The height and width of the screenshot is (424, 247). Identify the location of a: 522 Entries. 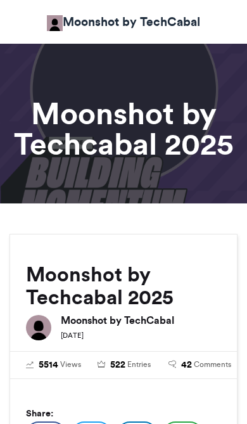
(123, 365).